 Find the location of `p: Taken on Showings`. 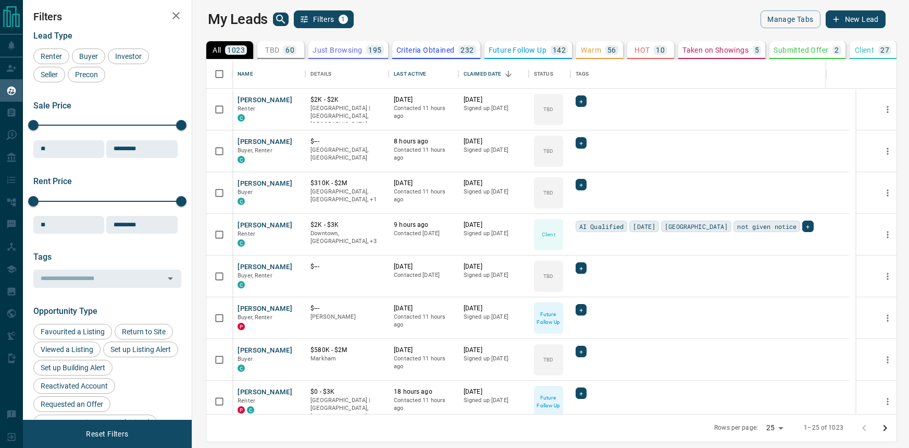

p: Taken on Showings is located at coordinates (716, 50).